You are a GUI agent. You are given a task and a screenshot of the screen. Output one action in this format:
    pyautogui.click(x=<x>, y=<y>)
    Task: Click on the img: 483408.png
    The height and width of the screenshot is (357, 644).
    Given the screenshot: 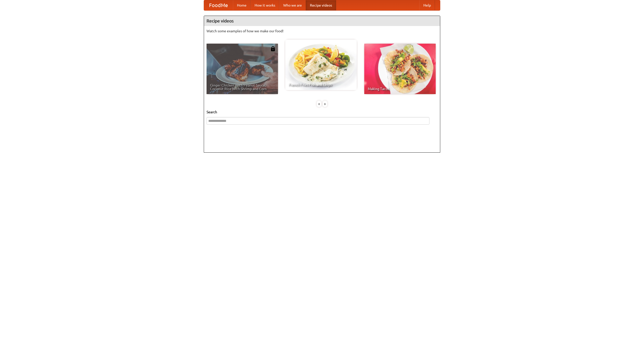 What is the action you would take?
    pyautogui.click(x=273, y=49)
    